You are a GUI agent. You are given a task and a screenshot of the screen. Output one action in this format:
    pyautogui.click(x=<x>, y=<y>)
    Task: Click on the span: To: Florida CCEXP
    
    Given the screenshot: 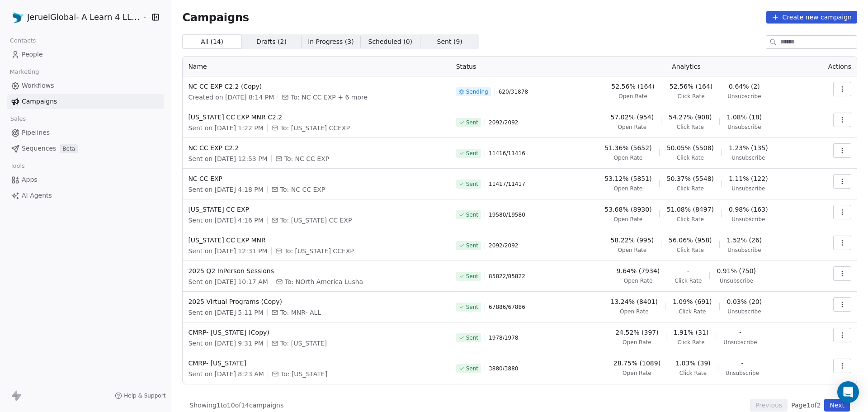 What is the action you would take?
    pyautogui.click(x=315, y=128)
    